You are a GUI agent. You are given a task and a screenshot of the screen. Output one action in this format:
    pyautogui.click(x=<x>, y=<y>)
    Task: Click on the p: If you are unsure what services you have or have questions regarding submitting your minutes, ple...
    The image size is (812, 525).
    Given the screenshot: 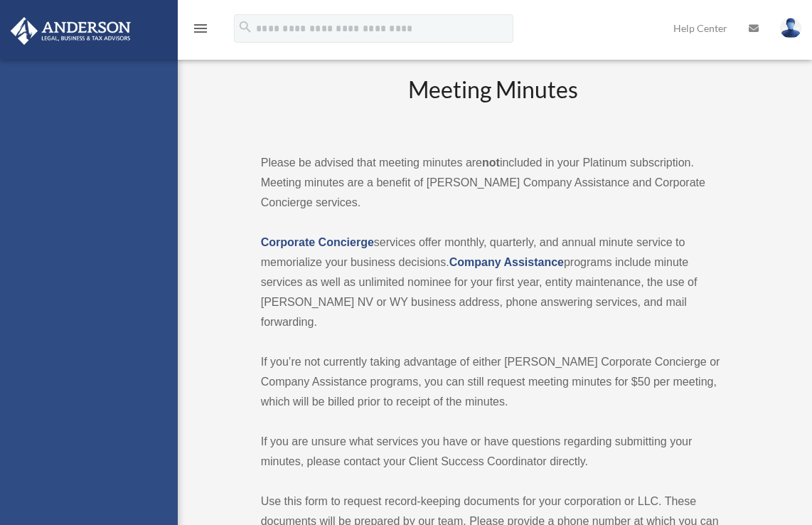 What is the action you would take?
    pyautogui.click(x=494, y=452)
    